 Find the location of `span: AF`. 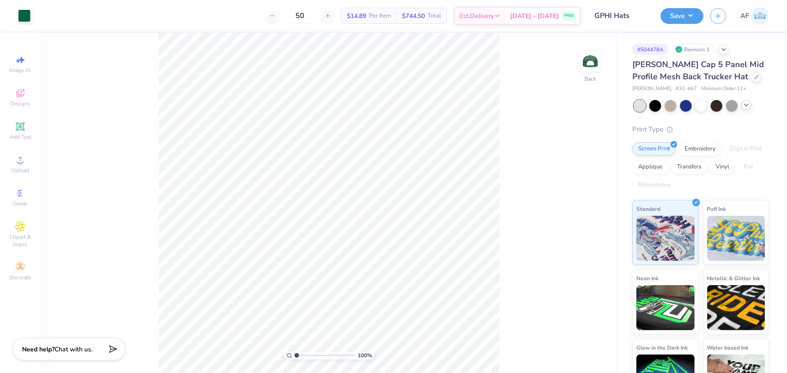

span: AF is located at coordinates (744, 16).